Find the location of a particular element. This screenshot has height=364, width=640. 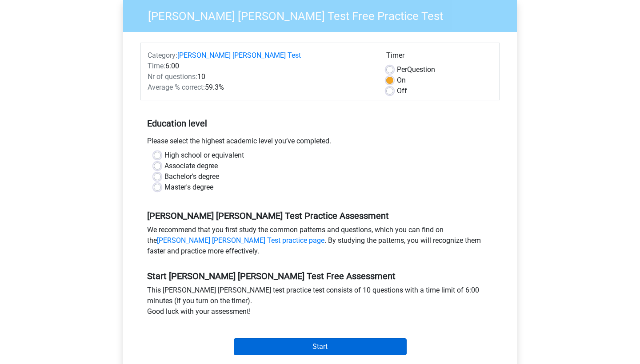

label: Master's degree is located at coordinates (189, 187).